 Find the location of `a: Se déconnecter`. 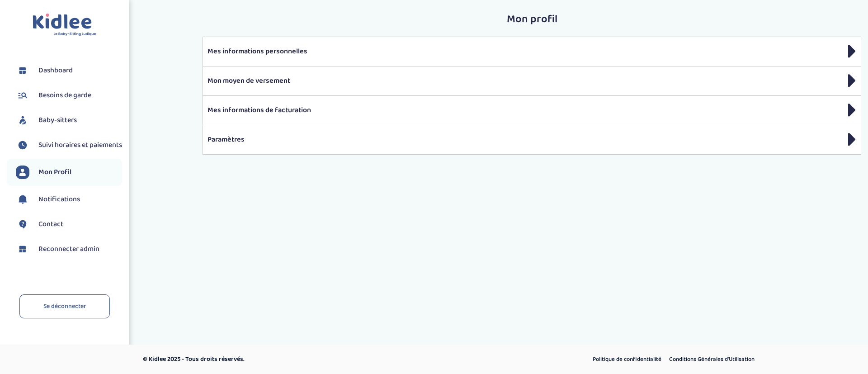

a: Se déconnecter is located at coordinates (65, 306).